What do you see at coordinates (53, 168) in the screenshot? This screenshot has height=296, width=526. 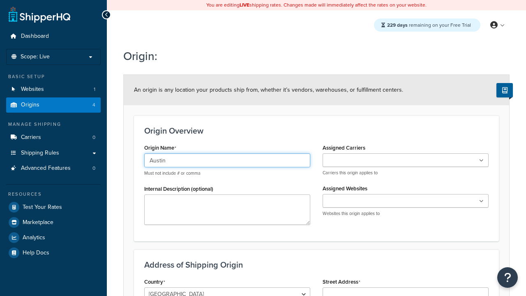 I see `a: Advanced Features0` at bounding box center [53, 168].